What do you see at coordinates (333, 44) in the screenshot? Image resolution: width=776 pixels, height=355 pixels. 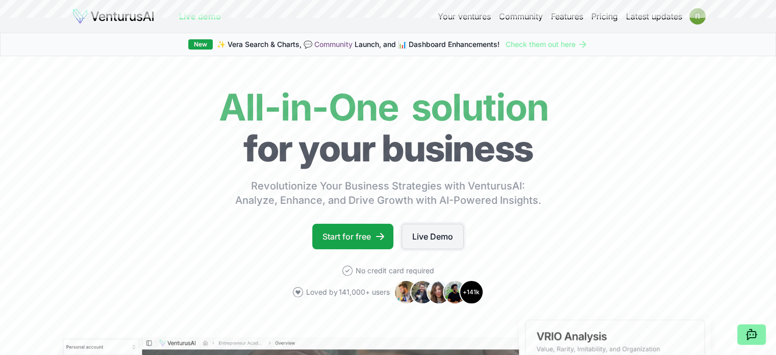 I see `a: Community` at bounding box center [333, 44].